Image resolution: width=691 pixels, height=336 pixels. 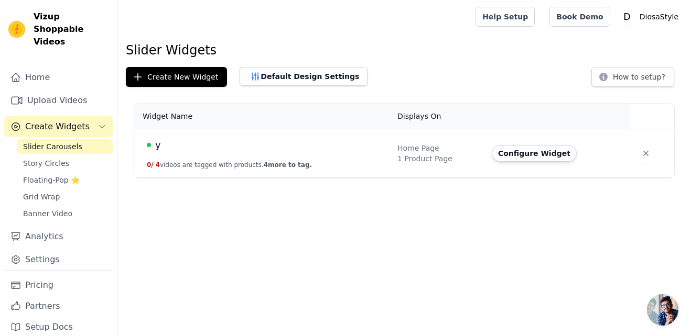 What do you see at coordinates (58, 127) in the screenshot?
I see `button: Create Widgets` at bounding box center [58, 127].